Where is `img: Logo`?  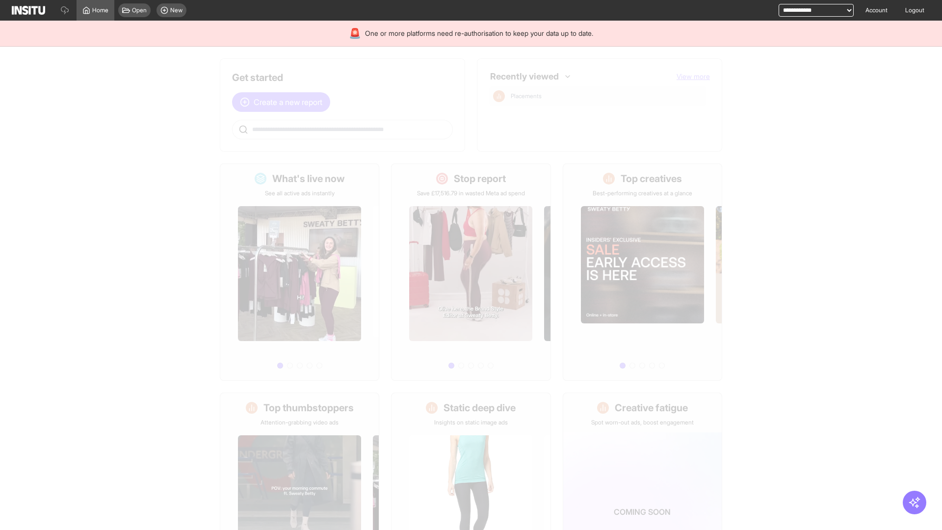
img: Logo is located at coordinates (28, 10).